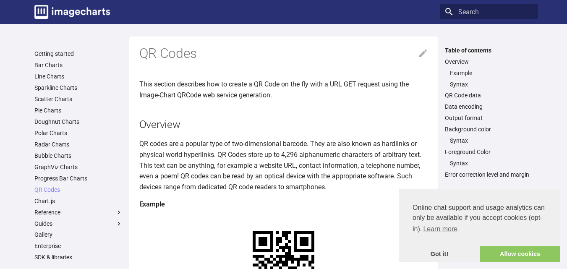 Image resolution: width=567 pixels, height=269 pixels. What do you see at coordinates (284, 54) in the screenshot?
I see `h1: QR Codes` at bounding box center [284, 54].